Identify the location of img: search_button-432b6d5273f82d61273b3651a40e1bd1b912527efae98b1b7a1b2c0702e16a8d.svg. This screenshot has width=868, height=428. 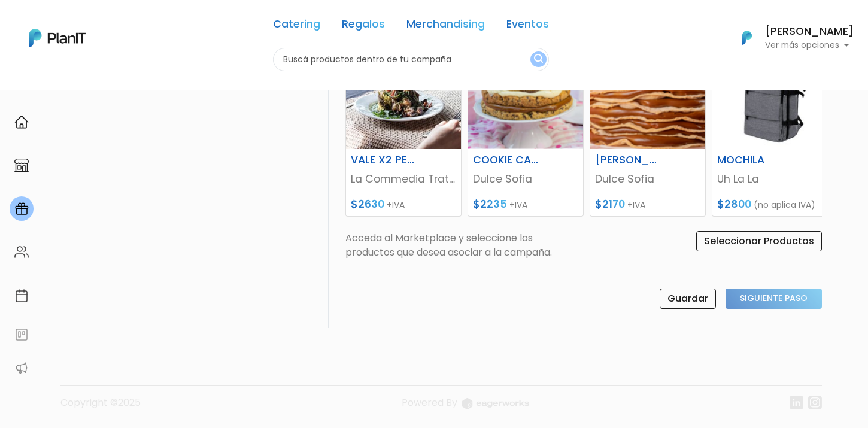
(538, 59).